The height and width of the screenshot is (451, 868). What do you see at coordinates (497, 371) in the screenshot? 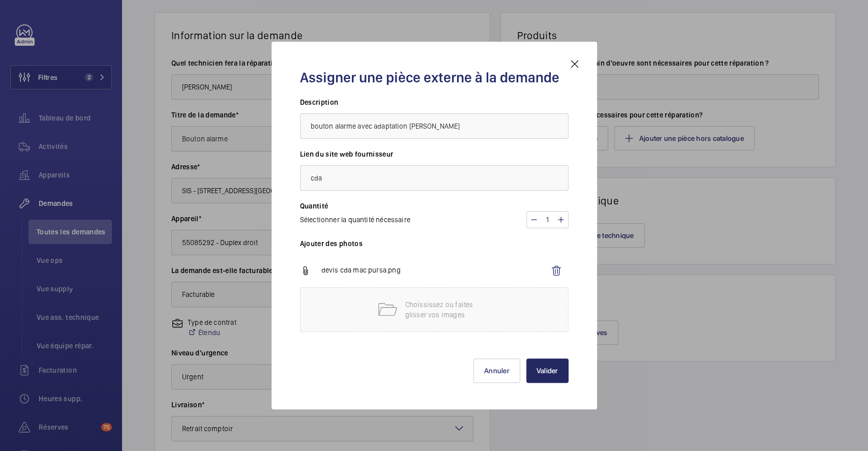
I see `button: Annuler` at bounding box center [497, 371].